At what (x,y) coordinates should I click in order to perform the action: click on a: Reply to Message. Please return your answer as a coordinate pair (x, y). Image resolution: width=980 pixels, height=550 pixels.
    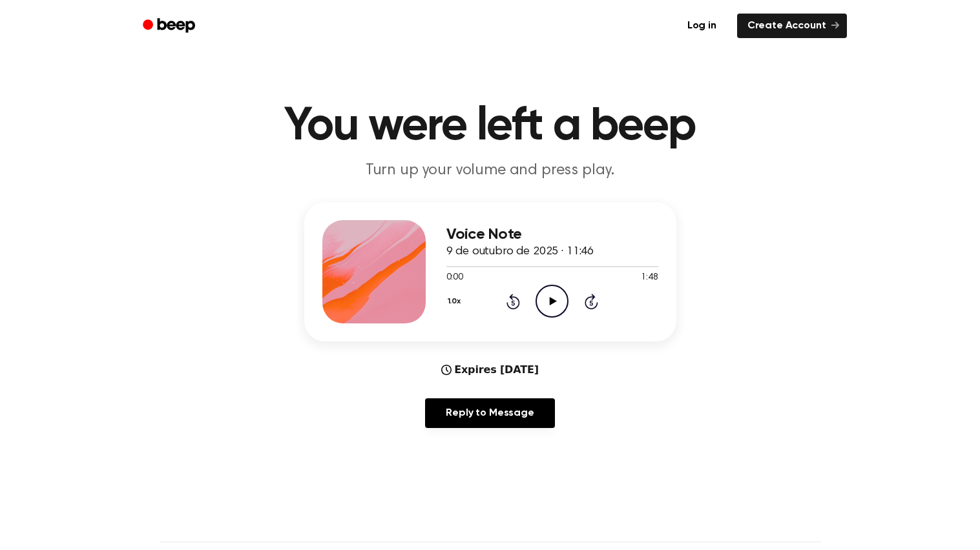
    Looking at the image, I should click on (489, 414).